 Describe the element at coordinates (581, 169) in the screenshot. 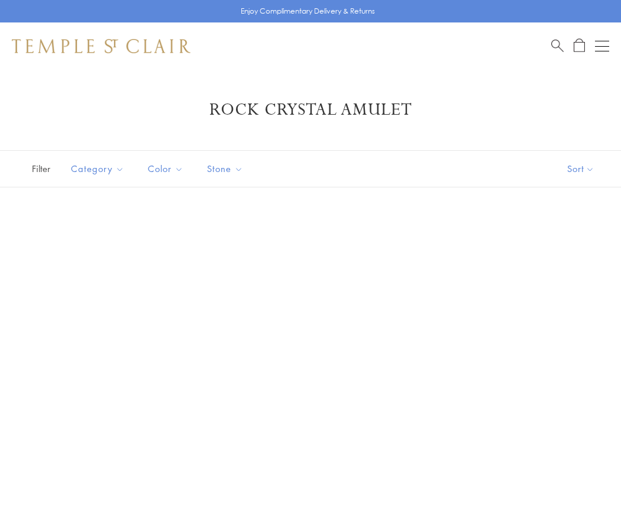

I see `button: Show sort by` at that location.